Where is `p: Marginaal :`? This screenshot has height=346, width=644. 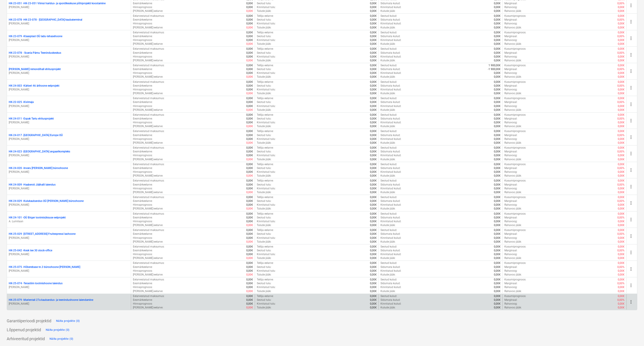
p: Marginaal : is located at coordinates (511, 53).